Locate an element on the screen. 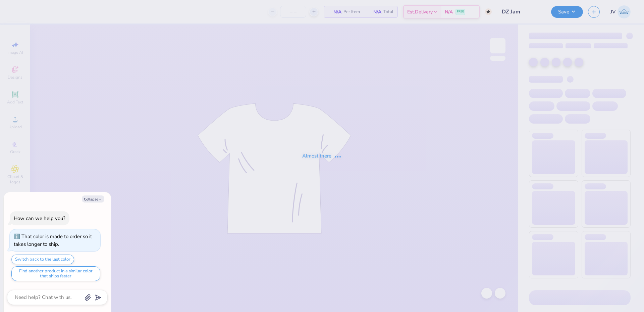 The height and width of the screenshot is (312, 644). div: Almost there is located at coordinates (322, 156).